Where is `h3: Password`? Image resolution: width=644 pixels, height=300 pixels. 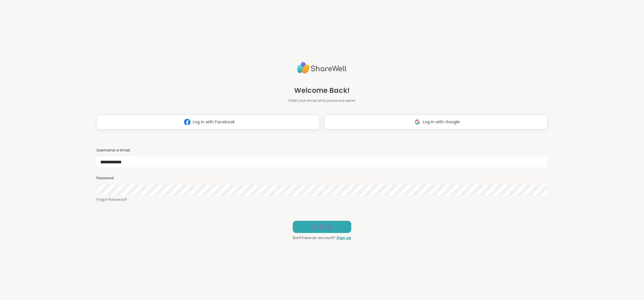 h3: Password is located at coordinates (322, 178).